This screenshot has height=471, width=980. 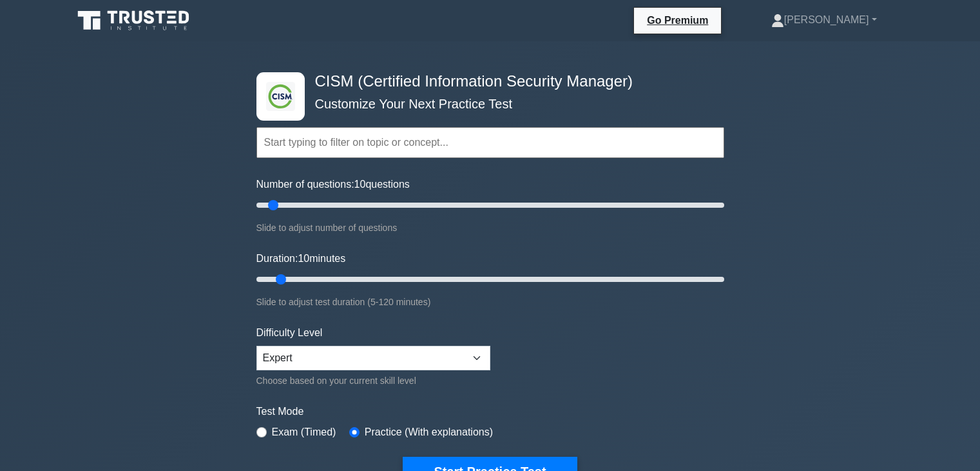 What do you see at coordinates (485, 81) in the screenshot?
I see `h4: CISM (Certified Information Security Manager)` at bounding box center [485, 81].